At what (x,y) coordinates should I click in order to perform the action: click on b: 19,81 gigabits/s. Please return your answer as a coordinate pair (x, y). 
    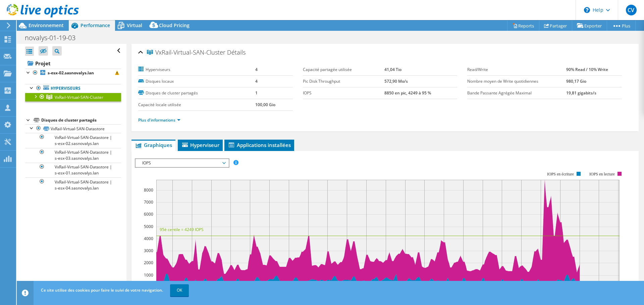
    Looking at the image, I should click on (581, 93).